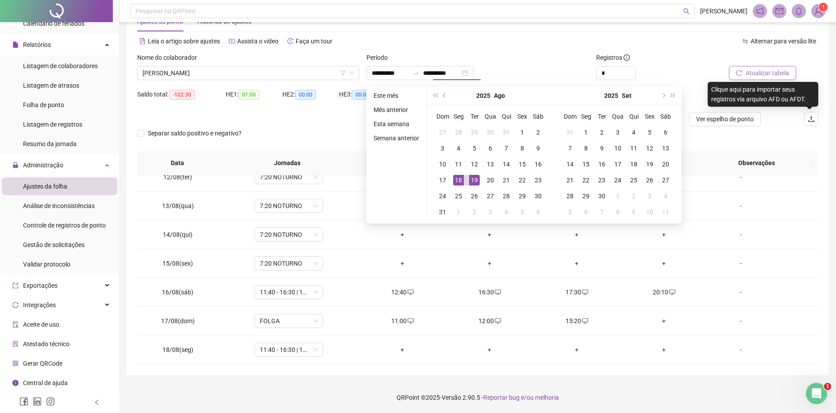  I want to click on div: 6, so click(538, 212).